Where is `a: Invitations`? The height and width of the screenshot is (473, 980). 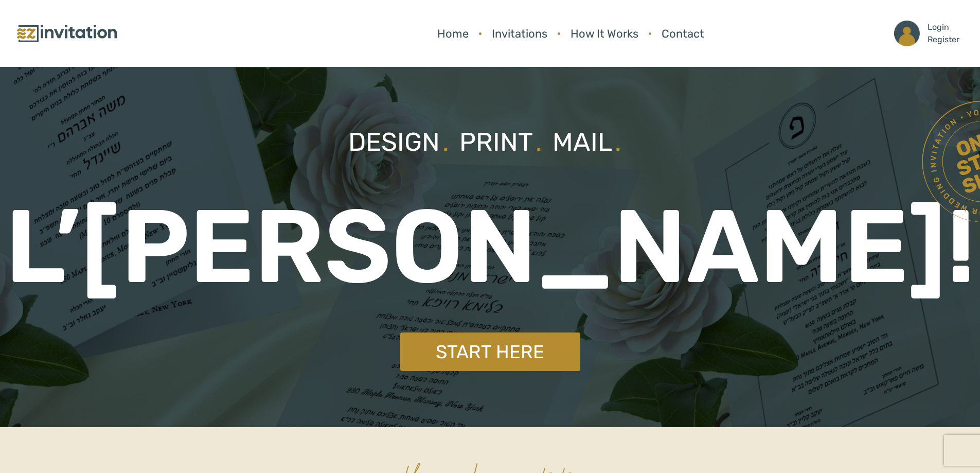
a: Invitations is located at coordinates (520, 34).